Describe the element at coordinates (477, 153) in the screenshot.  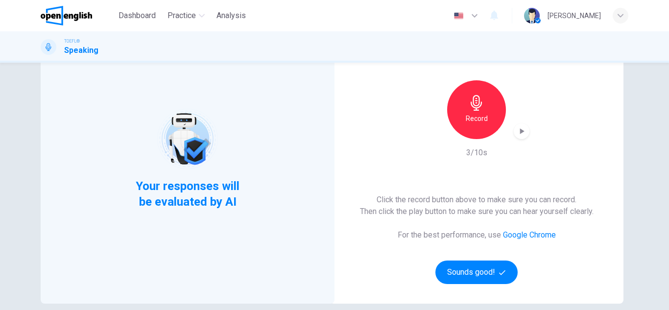
I see `h6: 3/10s` at that location.